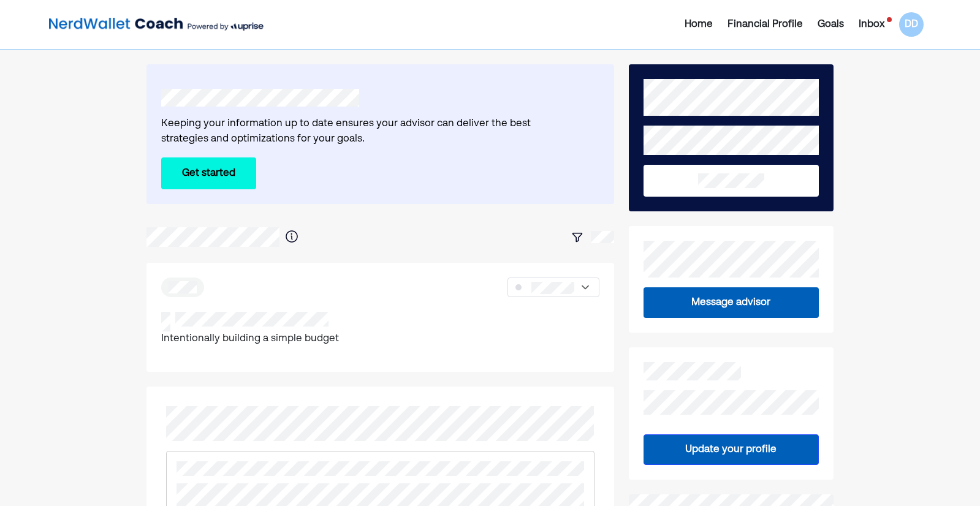  I want to click on button: Message advisor, so click(730, 302).